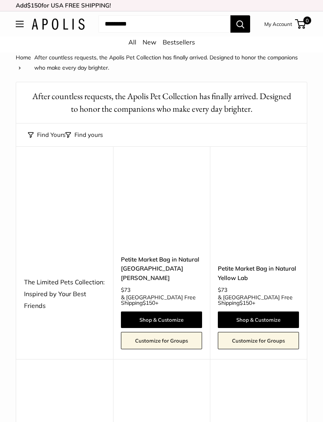 This screenshot has height=422, width=323. Describe the element at coordinates (23, 57) in the screenshot. I see `a: Home` at that location.